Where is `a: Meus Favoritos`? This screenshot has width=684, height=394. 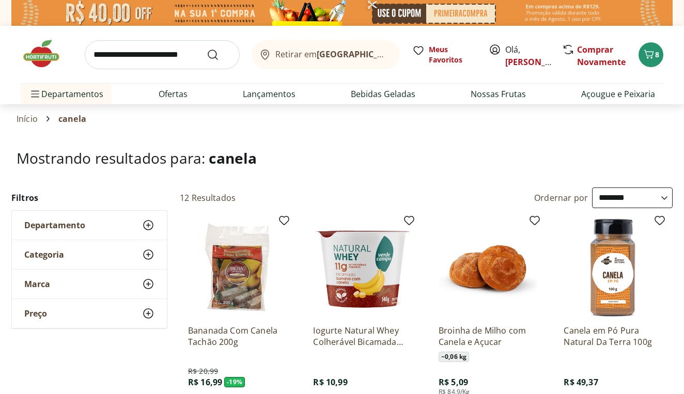
a: Meus Favoritos is located at coordinates (444, 55).